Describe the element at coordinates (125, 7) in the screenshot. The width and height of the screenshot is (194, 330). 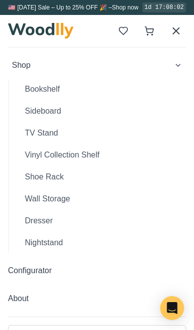
I see `a: Shop now` at that location.